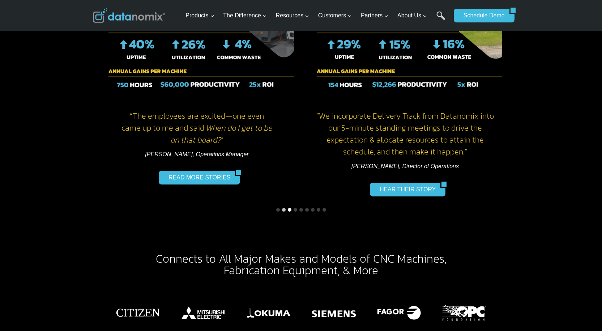 The height and width of the screenshot is (331, 602). What do you see at coordinates (465, 313) in the screenshot?
I see `div: 12 of 15` at bounding box center [465, 313].